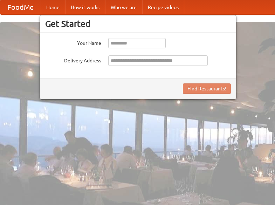  Describe the element at coordinates (73, 60) in the screenshot. I see `label: Delivery Address` at that location.